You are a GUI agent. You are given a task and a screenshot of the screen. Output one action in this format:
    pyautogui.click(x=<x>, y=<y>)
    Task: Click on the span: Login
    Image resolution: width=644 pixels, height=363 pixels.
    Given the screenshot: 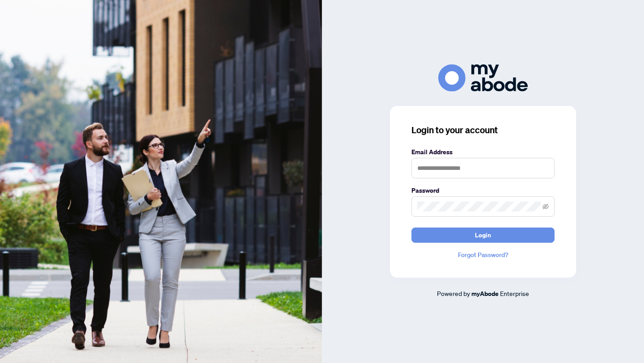 What is the action you would take?
    pyautogui.click(x=483, y=235)
    